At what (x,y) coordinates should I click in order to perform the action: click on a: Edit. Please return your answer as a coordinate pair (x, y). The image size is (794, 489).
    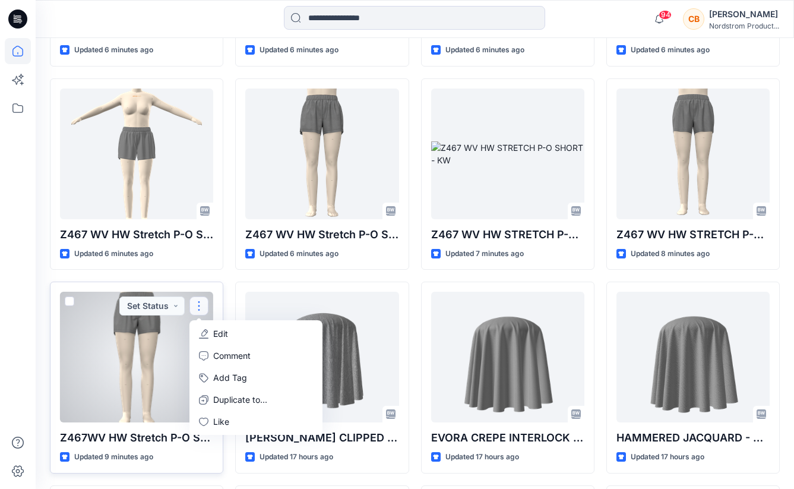
    Looking at the image, I should click on (256, 333).